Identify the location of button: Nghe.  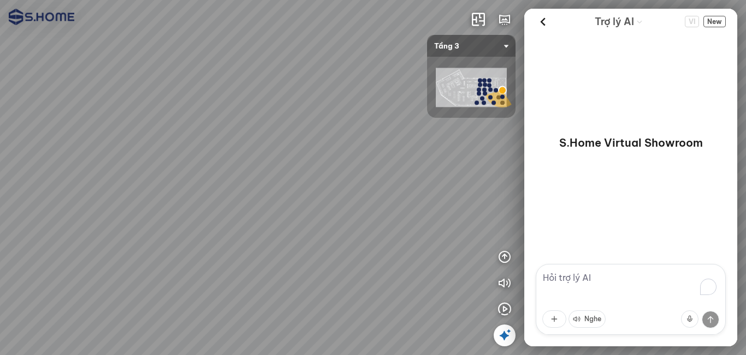
(587, 319).